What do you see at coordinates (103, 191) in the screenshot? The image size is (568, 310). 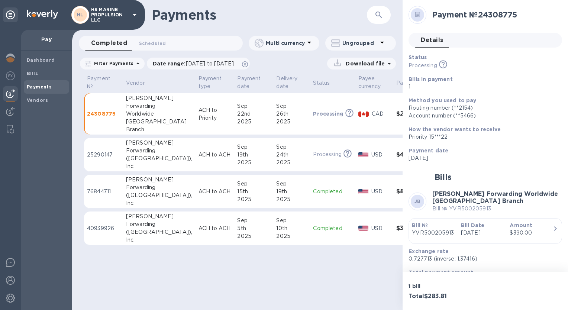 I see `p: 76844711` at bounding box center [103, 191].